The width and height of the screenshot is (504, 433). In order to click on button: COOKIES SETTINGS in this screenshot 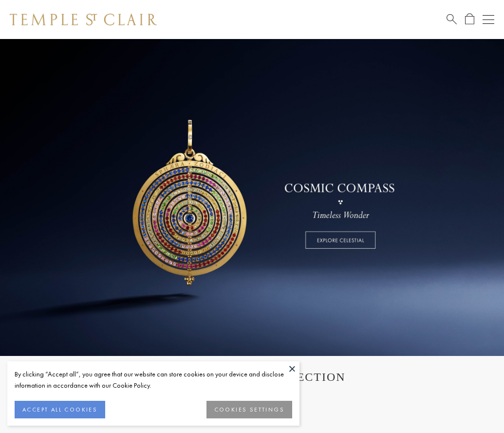, I will do `click(249, 409)`.